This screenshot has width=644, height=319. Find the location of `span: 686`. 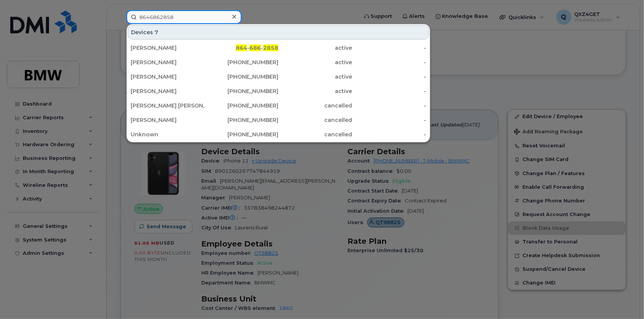

span: 686 is located at coordinates (255, 48).